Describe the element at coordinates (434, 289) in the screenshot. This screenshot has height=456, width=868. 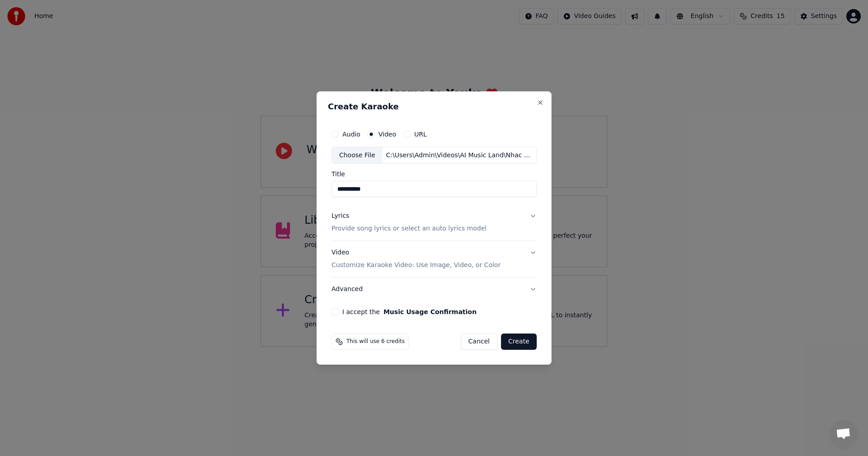
I see `button: Advanced` at that location.